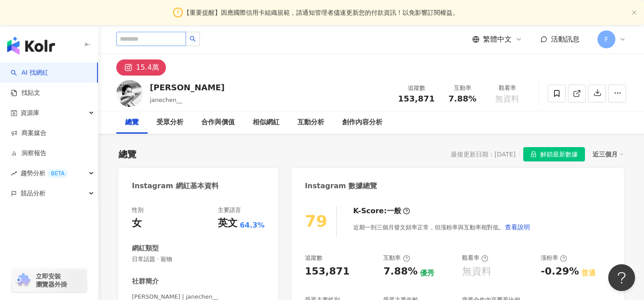 The width and height of the screenshot is (644, 300). I want to click on div: 社群簡介, so click(146, 281).